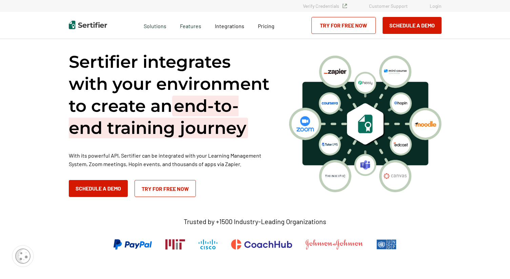 The width and height of the screenshot is (510, 279). Describe the element at coordinates (266, 26) in the screenshot. I see `span: Pricing` at that location.